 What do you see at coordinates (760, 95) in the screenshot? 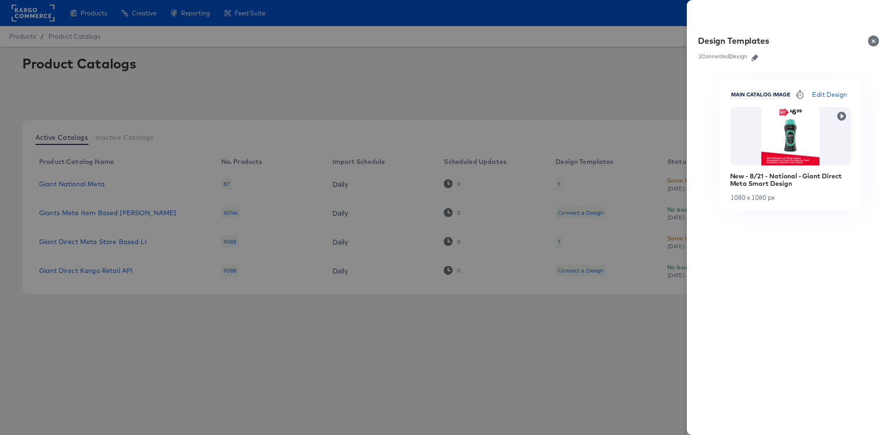
I see `span: Main Catalog Image` at bounding box center [760, 95].